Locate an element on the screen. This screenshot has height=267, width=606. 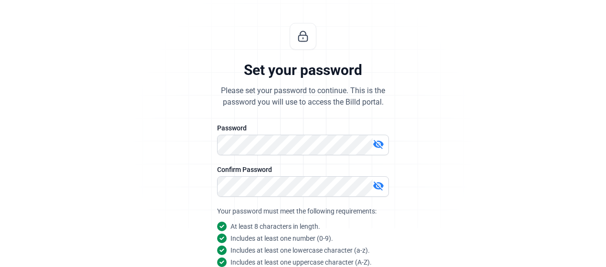
snap: Includes at least one number (0-9). is located at coordinates (282, 238).